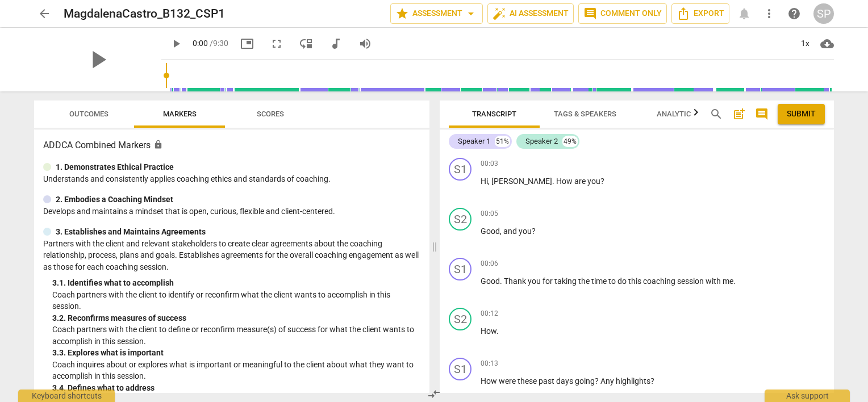 The width and height of the screenshot is (868, 402). I want to click on span: for, so click(549, 282).